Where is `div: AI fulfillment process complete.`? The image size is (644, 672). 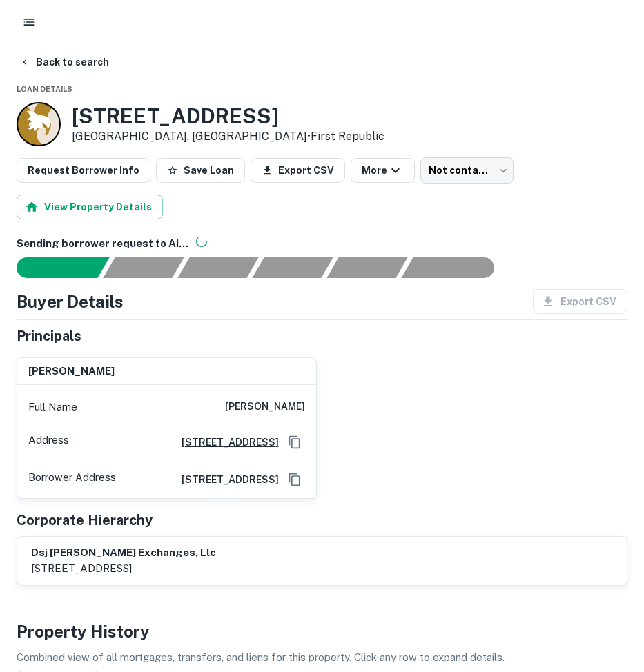 div: AI fulfillment process complete. is located at coordinates (456, 268).